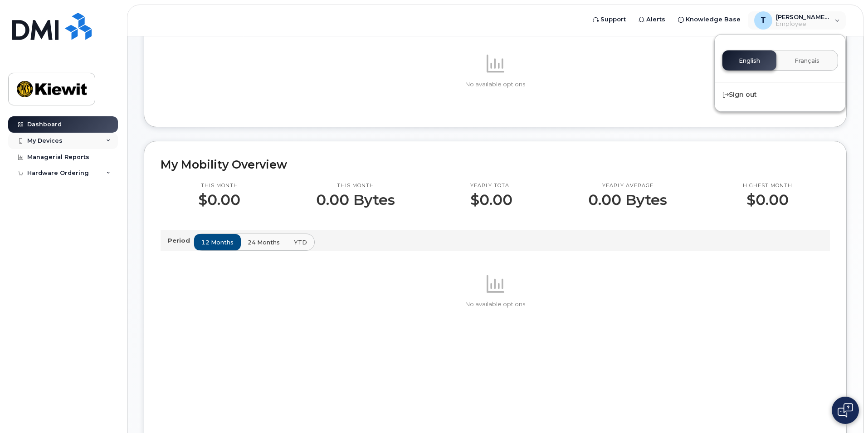 This screenshot has height=433, width=868. Describe the element at coordinates (807, 61) in the screenshot. I see `span: Français` at that location.